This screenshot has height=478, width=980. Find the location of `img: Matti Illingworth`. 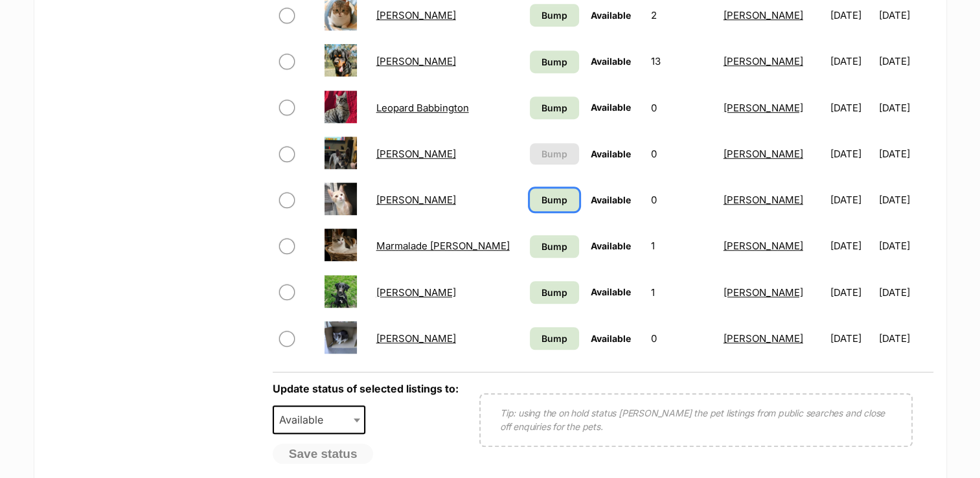

img: Matti Illingworth is located at coordinates (341, 291).